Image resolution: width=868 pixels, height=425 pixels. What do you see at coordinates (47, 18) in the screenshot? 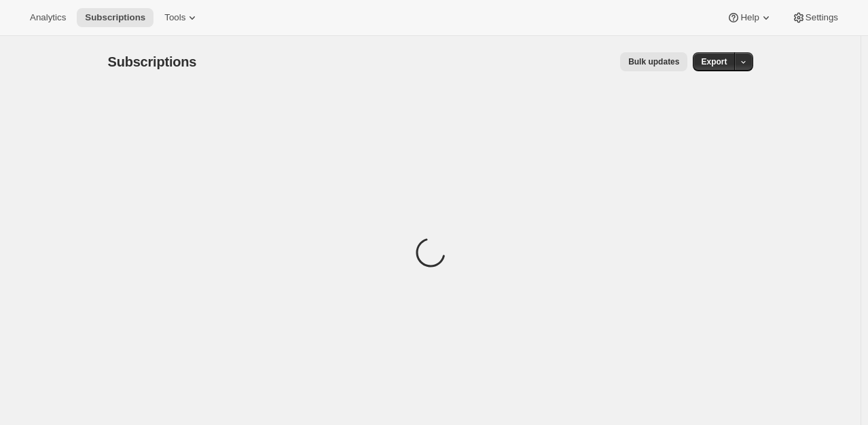
I see `button: Analytics` at bounding box center [47, 18].